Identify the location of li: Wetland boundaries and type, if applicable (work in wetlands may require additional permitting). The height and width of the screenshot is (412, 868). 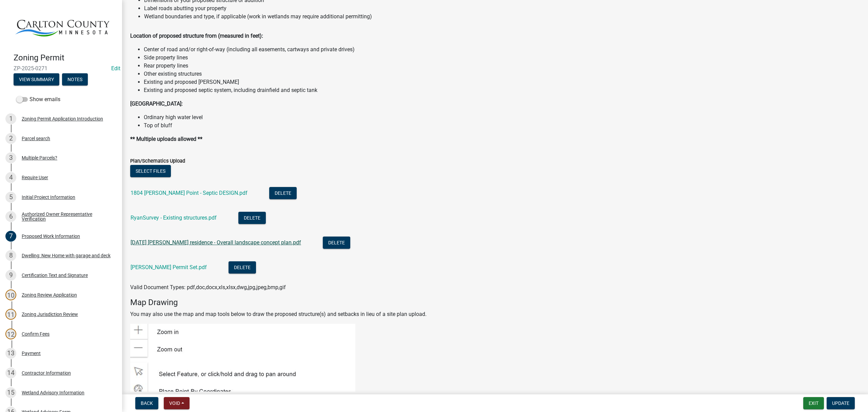
(258, 17).